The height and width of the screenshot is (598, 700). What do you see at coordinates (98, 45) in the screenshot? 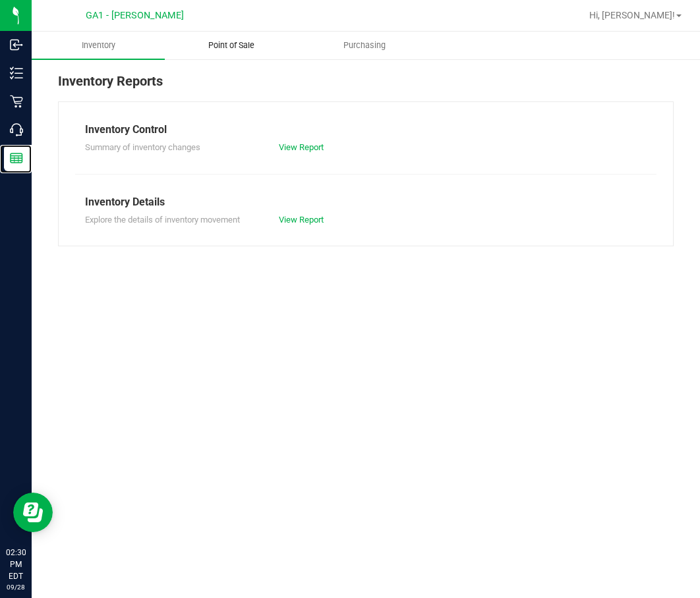
I see `a: Inventory` at bounding box center [98, 45].